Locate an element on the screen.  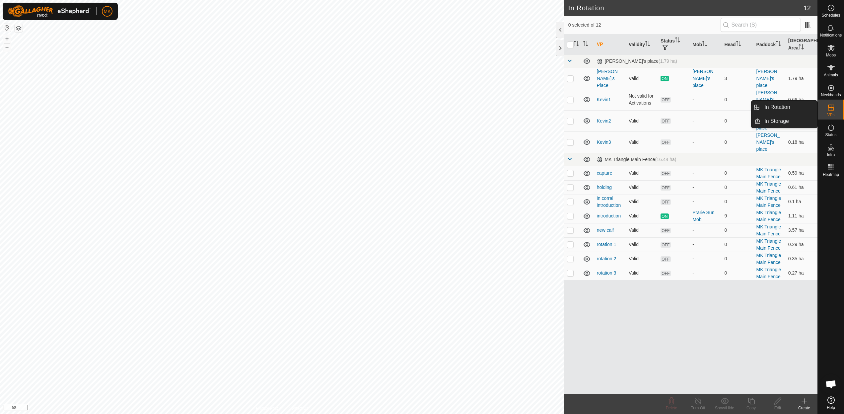
a: capture is located at coordinates (604, 173).